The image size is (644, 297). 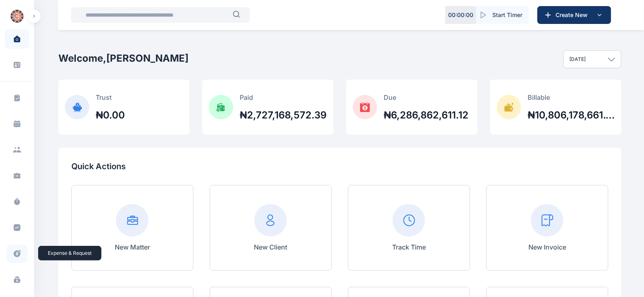 What do you see at coordinates (574, 15) in the screenshot?
I see `button: Create New` at bounding box center [574, 15].